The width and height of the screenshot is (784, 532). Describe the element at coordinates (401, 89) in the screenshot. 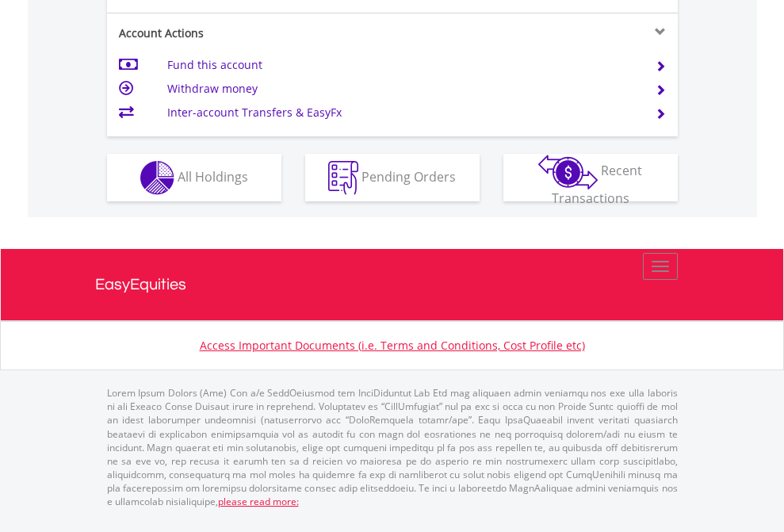

I see `td: Withdraw money` at that location.